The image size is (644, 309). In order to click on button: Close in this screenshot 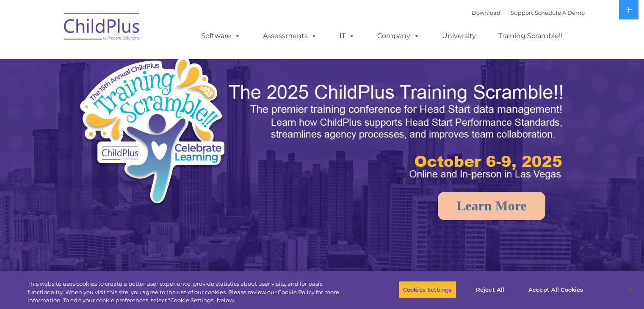, I will do `click(631, 289)`.